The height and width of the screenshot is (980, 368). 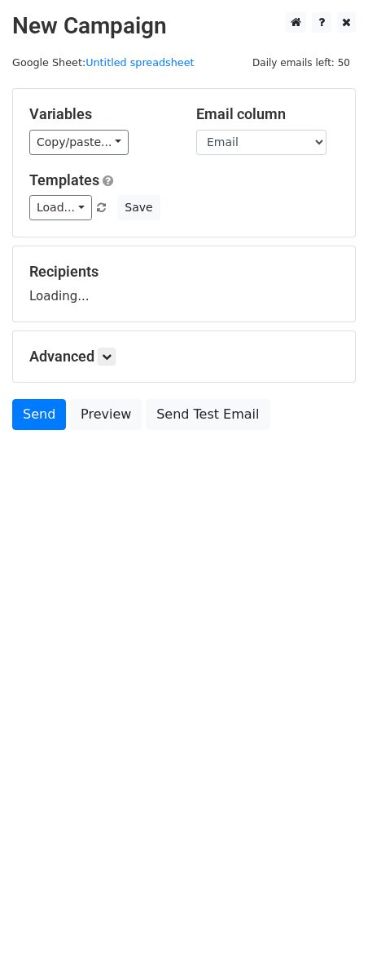 I want to click on a: Untitled spreadsheet, so click(x=139, y=62).